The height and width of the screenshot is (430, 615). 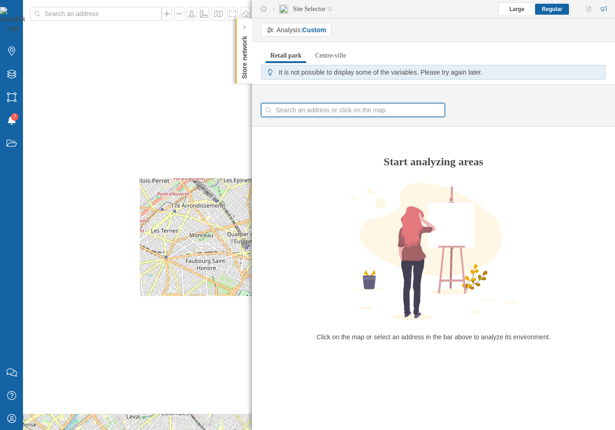 I want to click on span: Regular, so click(x=552, y=9).